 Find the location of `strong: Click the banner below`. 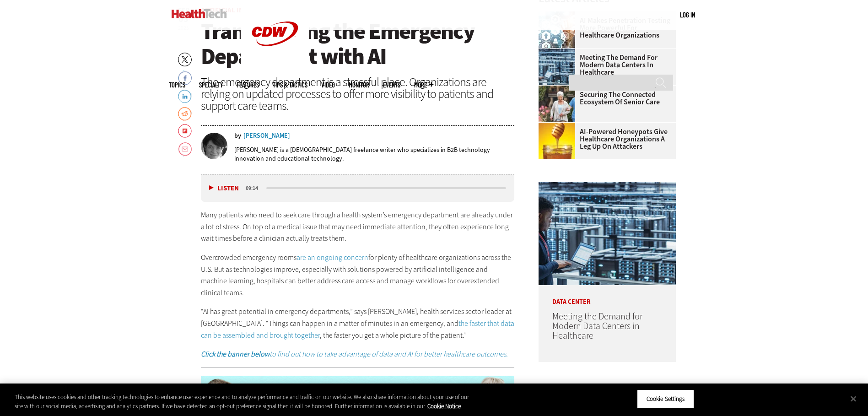

strong: Click the banner below is located at coordinates (235, 354).